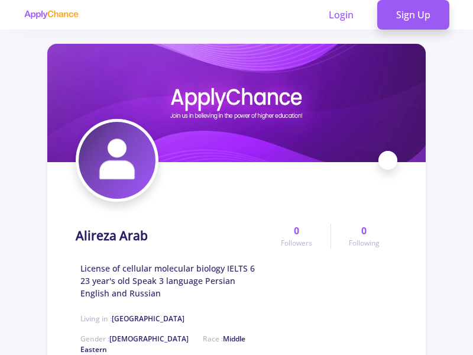  Describe the element at coordinates (117, 160) in the screenshot. I see `img: Alireza Arabavatar` at that location.